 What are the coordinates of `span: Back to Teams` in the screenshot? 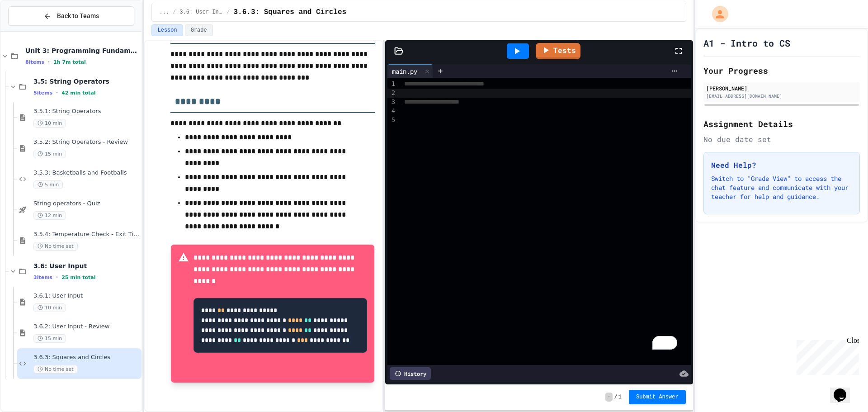 It's located at (78, 16).